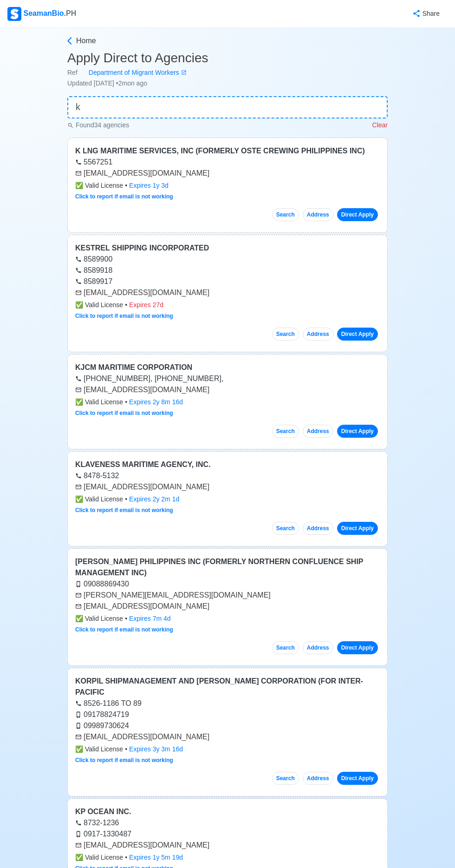 This screenshot has width=455, height=868. I want to click on span: Home, so click(86, 41).